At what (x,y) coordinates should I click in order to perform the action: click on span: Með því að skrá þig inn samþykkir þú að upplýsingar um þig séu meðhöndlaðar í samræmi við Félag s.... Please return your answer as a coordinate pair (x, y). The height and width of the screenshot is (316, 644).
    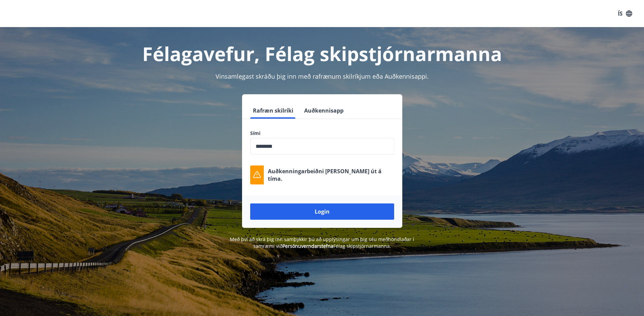
    Looking at the image, I should click on (322, 242).